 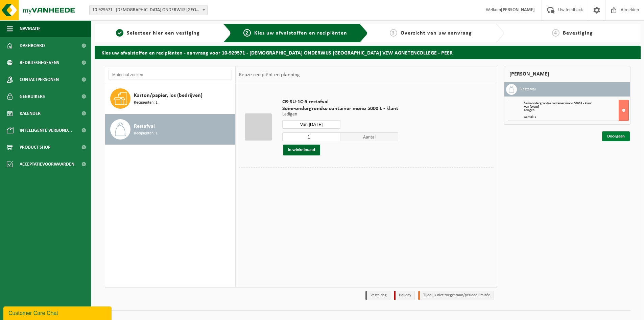 What do you see at coordinates (158, 33) in the screenshot?
I see `a: 1Selecteer hier een vestiging` at bounding box center [158, 33].